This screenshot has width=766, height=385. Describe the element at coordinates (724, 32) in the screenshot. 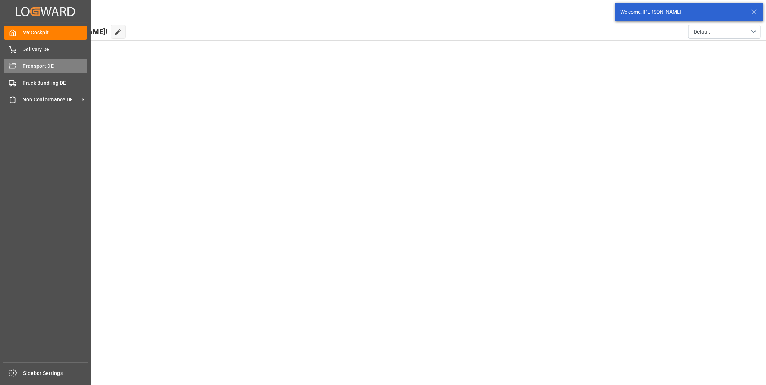

I see `button: open menu` at that location.